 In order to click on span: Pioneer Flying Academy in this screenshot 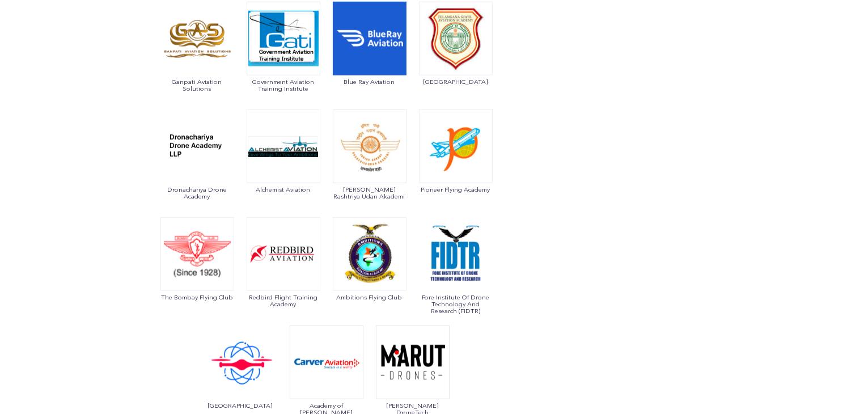, I will do `click(456, 190)`.